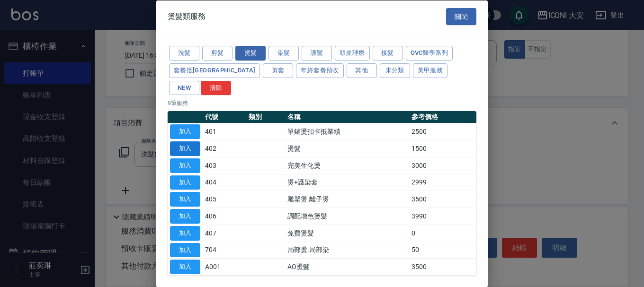 Image resolution: width=644 pixels, height=287 pixels. I want to click on td: 2500, so click(443, 132).